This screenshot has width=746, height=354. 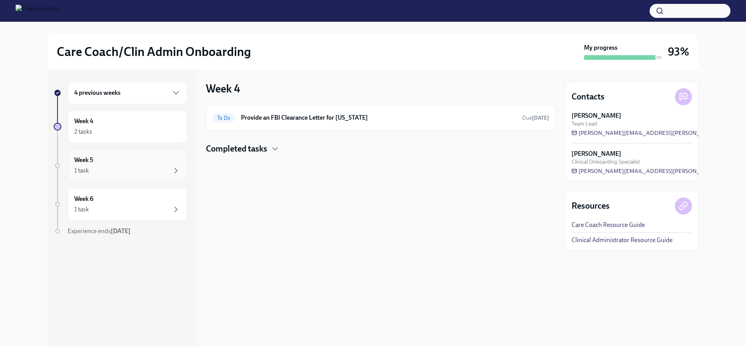 What do you see at coordinates (83, 132) in the screenshot?
I see `div: 2 tasks` at bounding box center [83, 132].